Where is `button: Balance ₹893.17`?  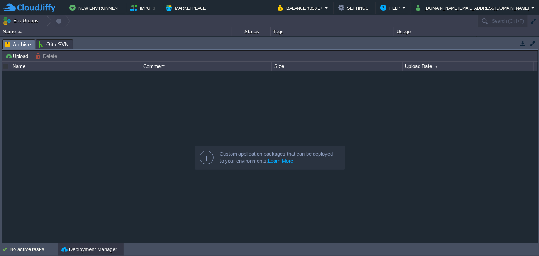 button: Balance ₹893.17 is located at coordinates (301, 8).